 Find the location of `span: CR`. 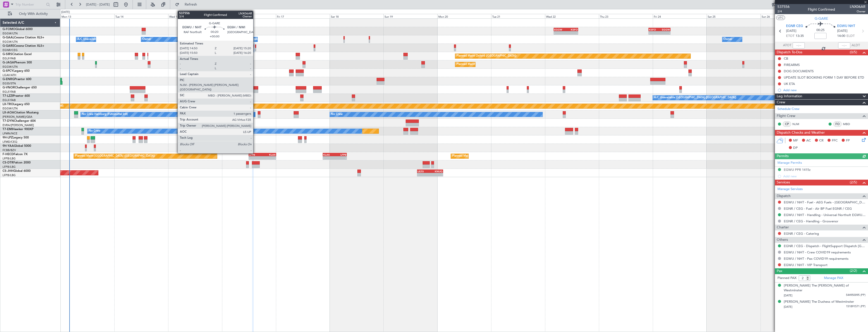

span: CR is located at coordinates (821, 141).